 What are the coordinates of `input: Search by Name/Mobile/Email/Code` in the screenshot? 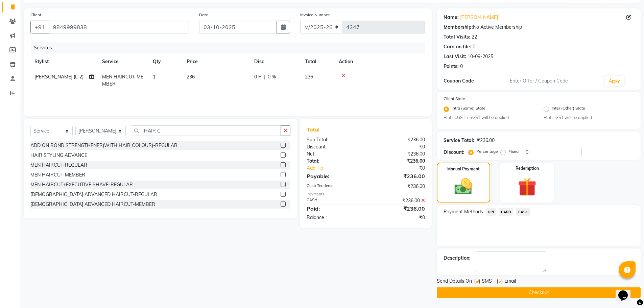 It's located at (119, 27).